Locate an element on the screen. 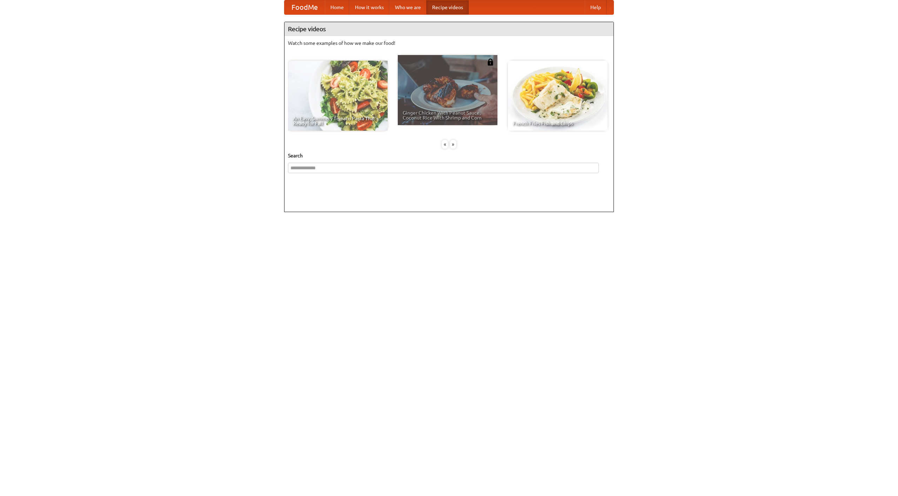  h4: Recipe videos is located at coordinates (449, 29).